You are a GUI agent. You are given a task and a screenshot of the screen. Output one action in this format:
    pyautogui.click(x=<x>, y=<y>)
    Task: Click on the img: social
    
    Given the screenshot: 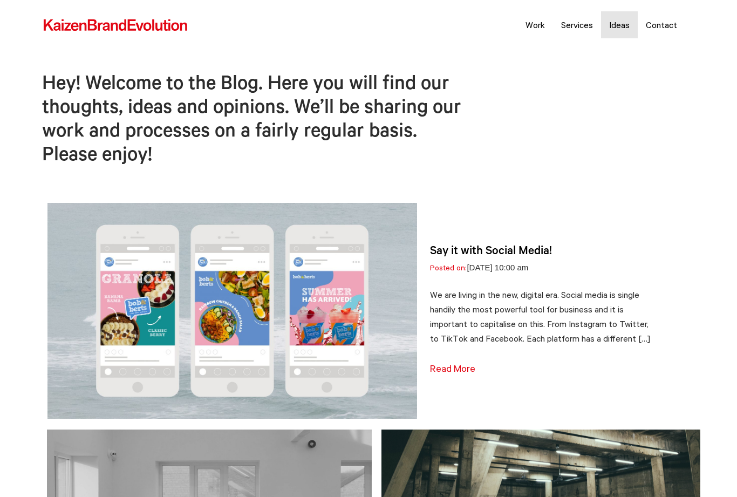 What is the action you would take?
    pyautogui.click(x=233, y=311)
    